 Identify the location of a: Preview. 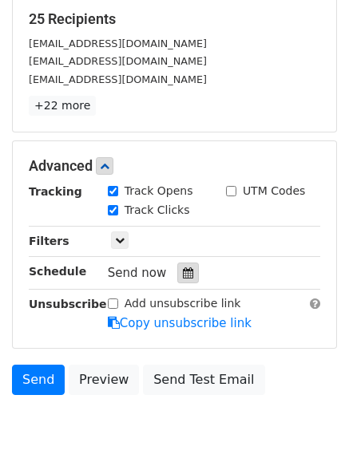
(104, 380).